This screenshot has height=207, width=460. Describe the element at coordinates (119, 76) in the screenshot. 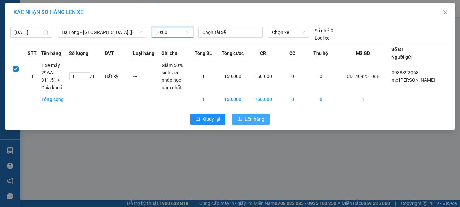

I see `td: Bất kỳ` at that location.